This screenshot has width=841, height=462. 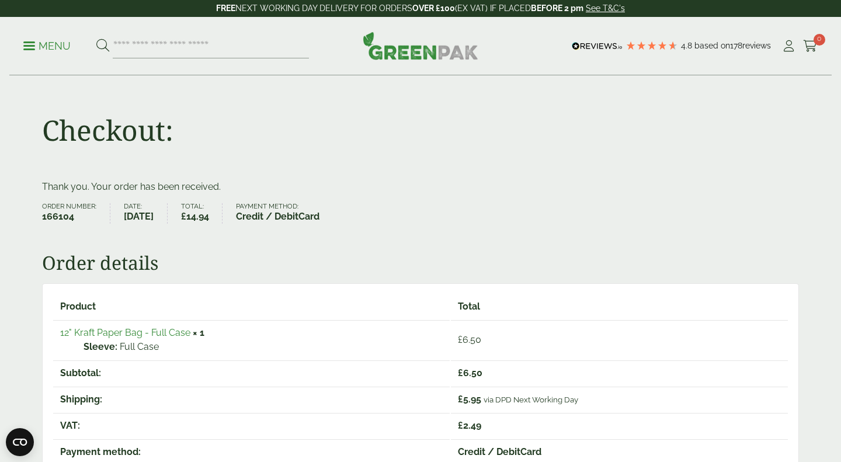 What do you see at coordinates (263, 347) in the screenshot?
I see `p: Full Case` at bounding box center [263, 347].